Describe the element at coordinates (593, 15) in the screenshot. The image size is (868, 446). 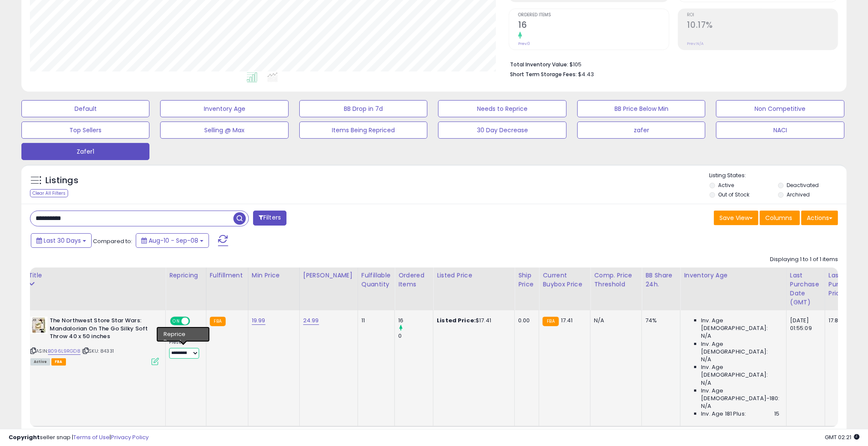
I see `span: Ordered Items` at that location.